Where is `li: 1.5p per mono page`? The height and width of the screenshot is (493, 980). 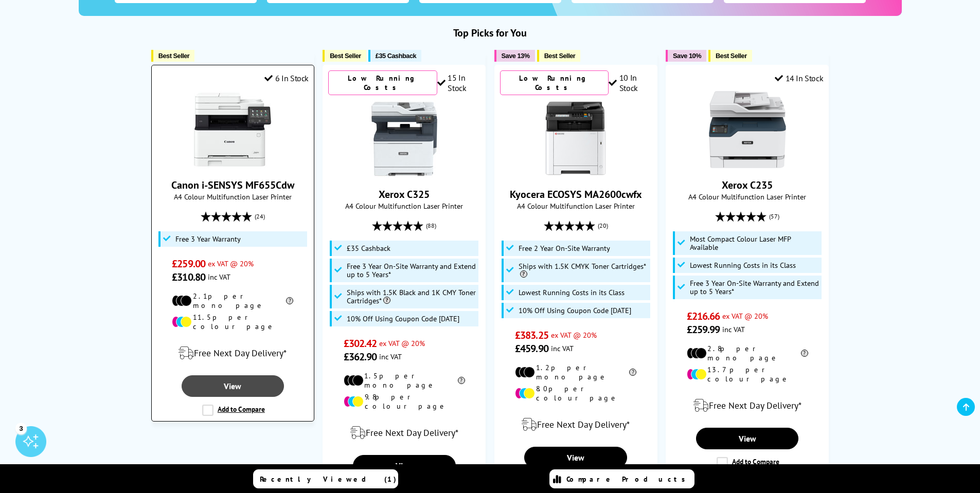 li: 1.5p per mono page is located at coordinates (404, 381).